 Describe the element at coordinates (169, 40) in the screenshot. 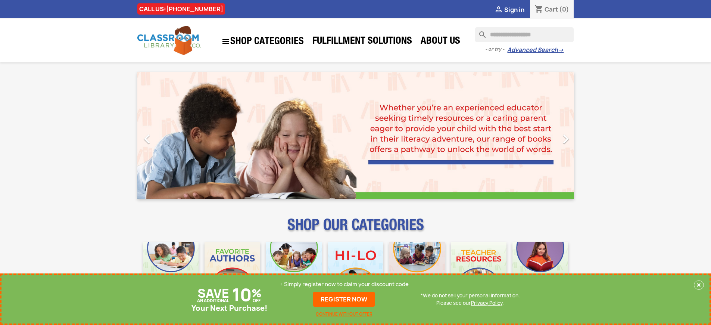

I see `img: Classroom Library Company` at that location.